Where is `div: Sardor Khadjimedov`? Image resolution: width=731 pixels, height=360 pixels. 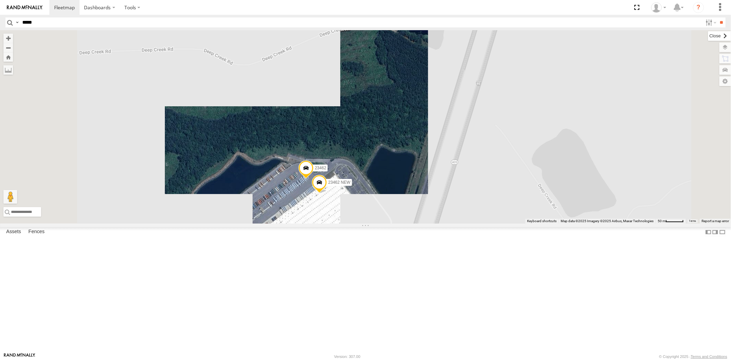
div: Sardor Khadjimedov is located at coordinates (659, 8).